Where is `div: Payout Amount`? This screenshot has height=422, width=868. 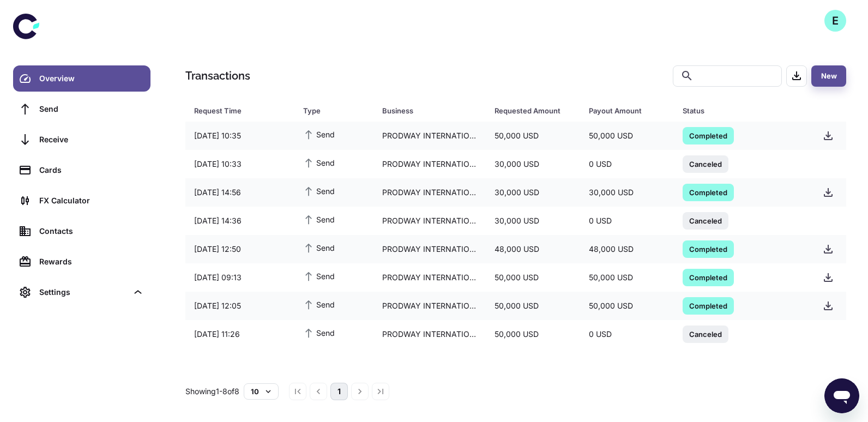
div: Payout Amount is located at coordinates (622, 110).